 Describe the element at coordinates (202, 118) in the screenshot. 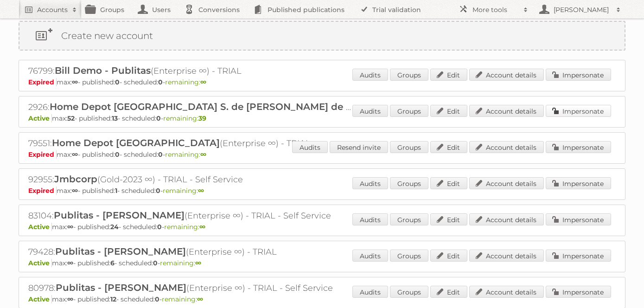

I see `strong: 39` at that location.